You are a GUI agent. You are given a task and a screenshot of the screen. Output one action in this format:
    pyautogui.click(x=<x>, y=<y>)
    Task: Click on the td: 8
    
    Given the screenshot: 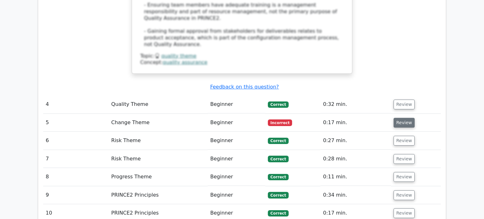 What is the action you would take?
    pyautogui.click(x=76, y=177)
    